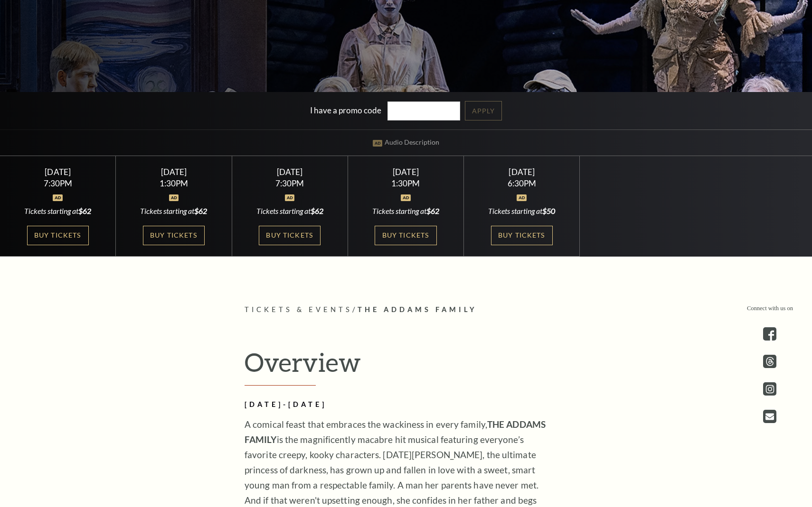 The width and height of the screenshot is (812, 507). I want to click on div: 6:30PM, so click(522, 183).